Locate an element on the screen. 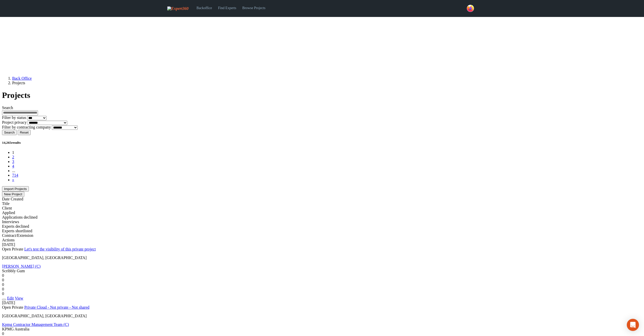 The width and height of the screenshot is (644, 336). div: Experts shortlisted is located at coordinates (322, 231).